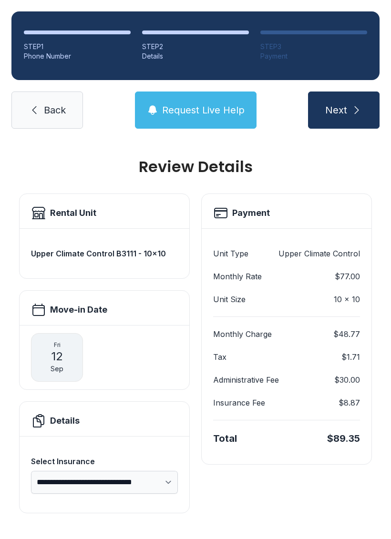 The image size is (391, 539). What do you see at coordinates (319, 254) in the screenshot?
I see `dd: Upper Climate Control` at bounding box center [319, 254].